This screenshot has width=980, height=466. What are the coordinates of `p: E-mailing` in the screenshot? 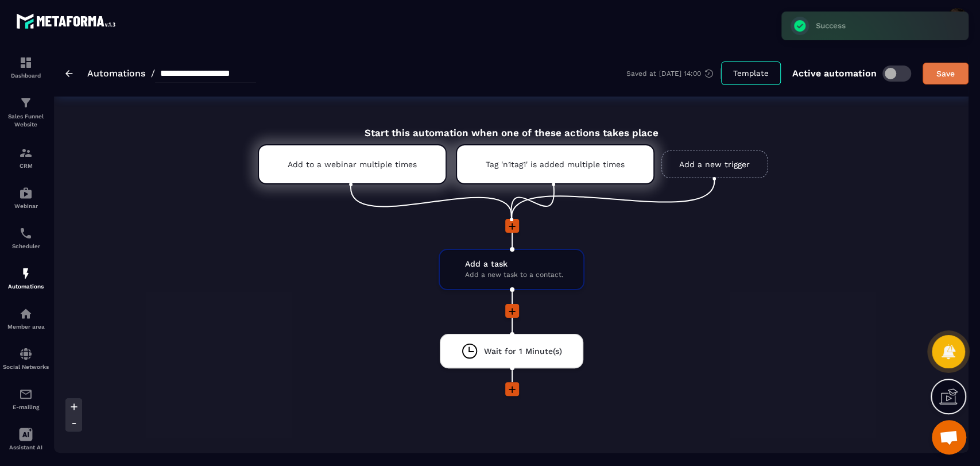 It's located at (26, 407).